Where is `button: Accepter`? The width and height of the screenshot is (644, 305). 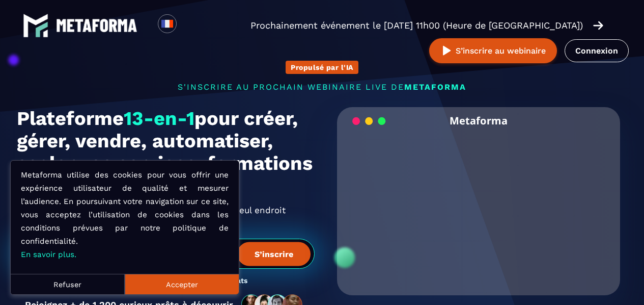
button: Accepter is located at coordinates (182, 284).